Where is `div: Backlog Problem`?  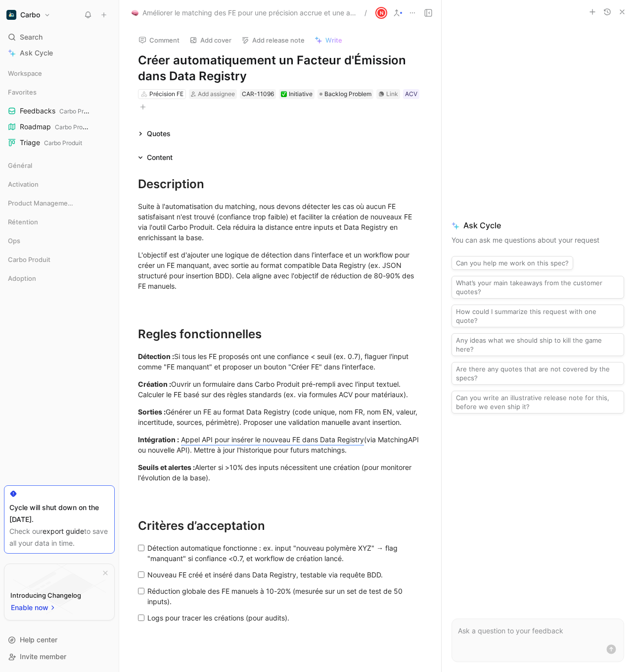 div: Backlog Problem is located at coordinates (345, 94).